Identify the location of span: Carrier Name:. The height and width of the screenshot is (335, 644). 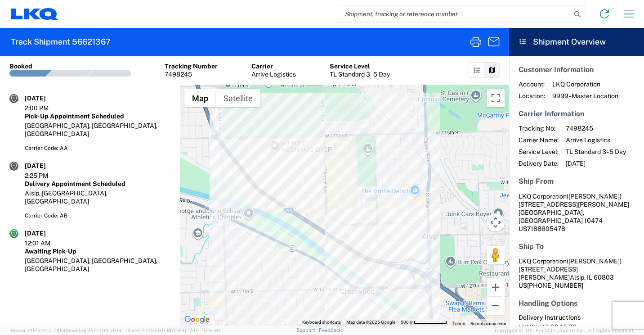
(538, 140).